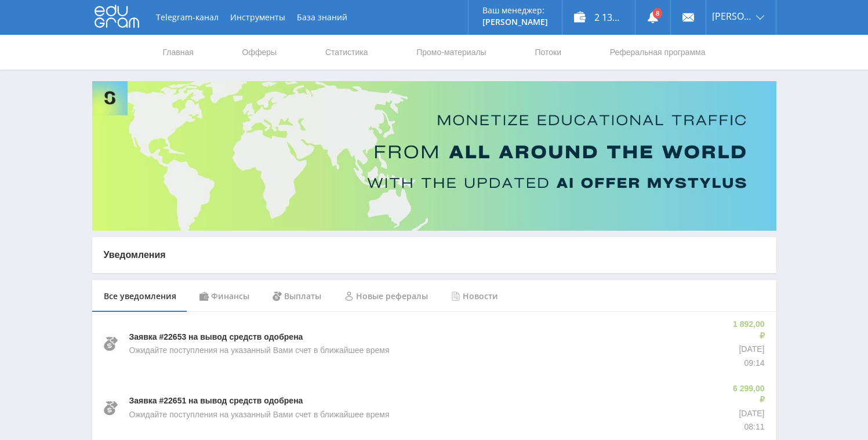  What do you see at coordinates (224, 296) in the screenshot?
I see `div: Финансы` at bounding box center [224, 296].